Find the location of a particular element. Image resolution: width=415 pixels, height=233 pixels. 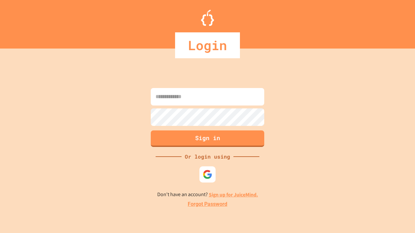

img: google-icon.svg is located at coordinates (208, 175).